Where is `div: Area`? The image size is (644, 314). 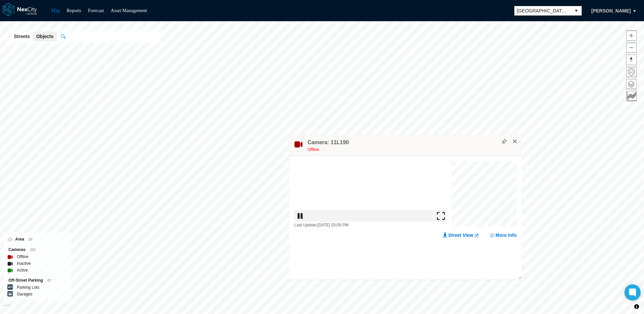
div: Area is located at coordinates (37, 239).